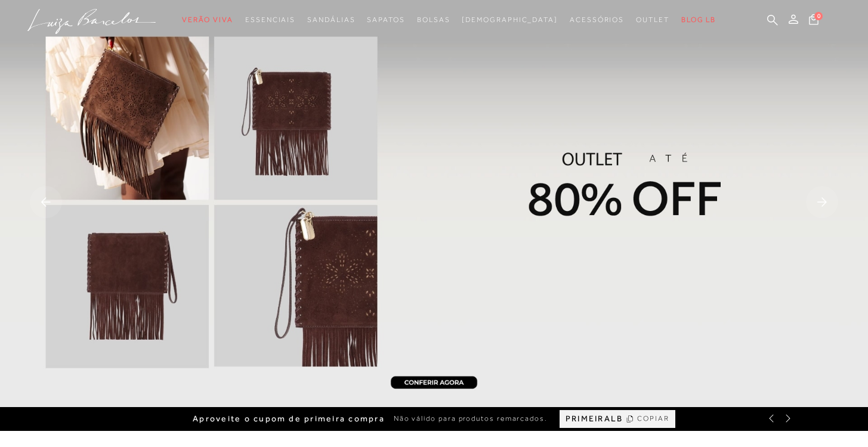 The image size is (868, 447). Describe the element at coordinates (652, 19) in the screenshot. I see `span: Outlet` at that location.